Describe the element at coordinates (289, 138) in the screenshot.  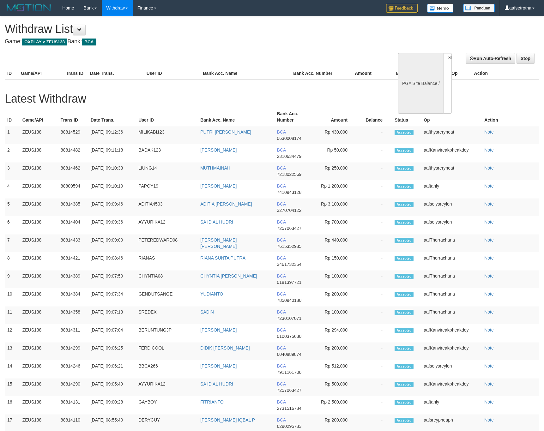
I see `span: 0630008174` at that location.